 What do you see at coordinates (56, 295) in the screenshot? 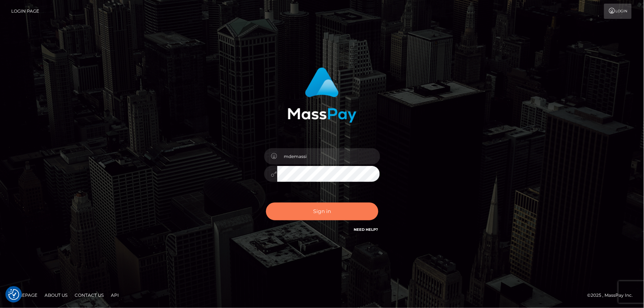
I see `a: About Us` at bounding box center [56, 295].